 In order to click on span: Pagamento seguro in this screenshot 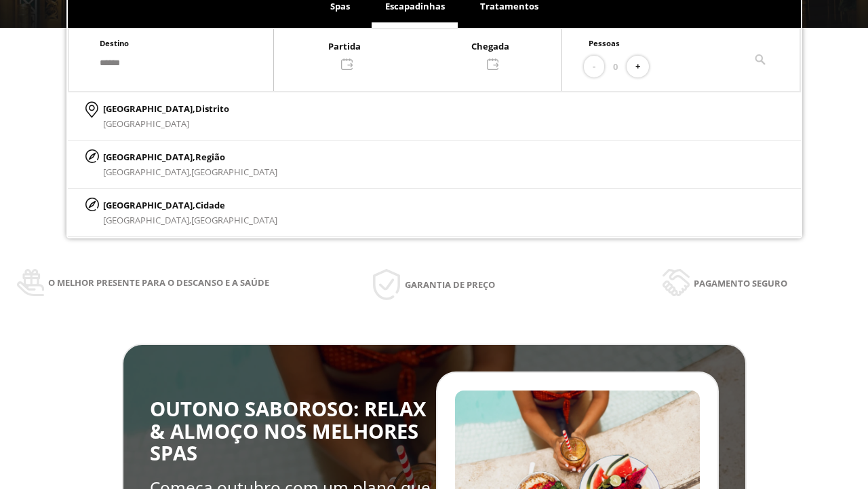, I will do `click(741, 283)`.